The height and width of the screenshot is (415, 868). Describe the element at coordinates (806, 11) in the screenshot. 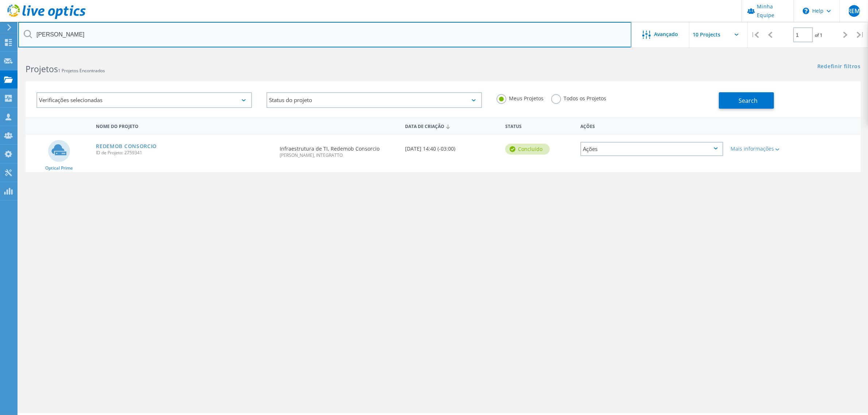

I see `svg: \n` at that location.